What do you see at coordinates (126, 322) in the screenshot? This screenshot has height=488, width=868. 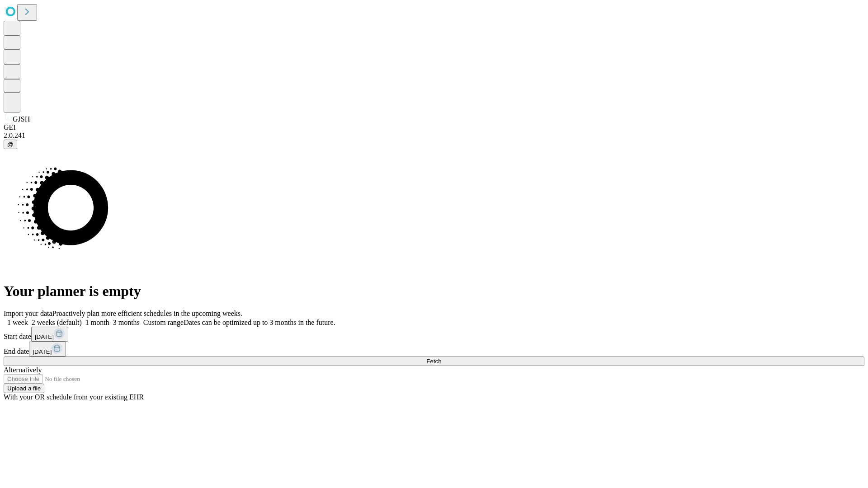 I see `span: 3 months` at bounding box center [126, 322].